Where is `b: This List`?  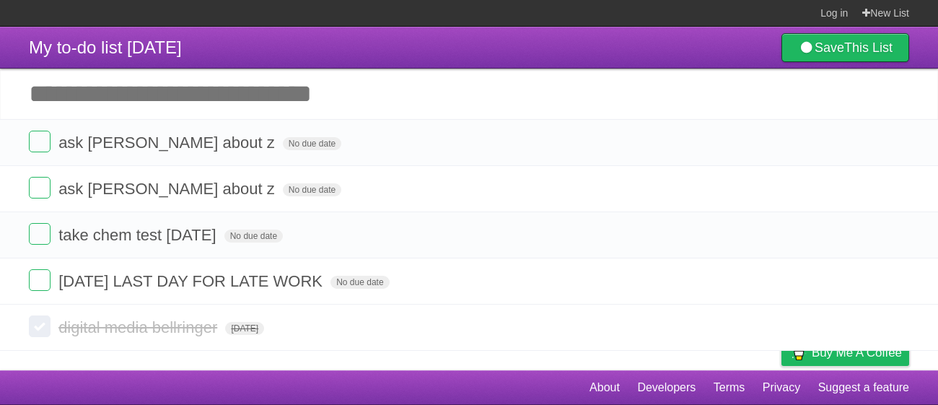
b: This List is located at coordinates (868, 48).